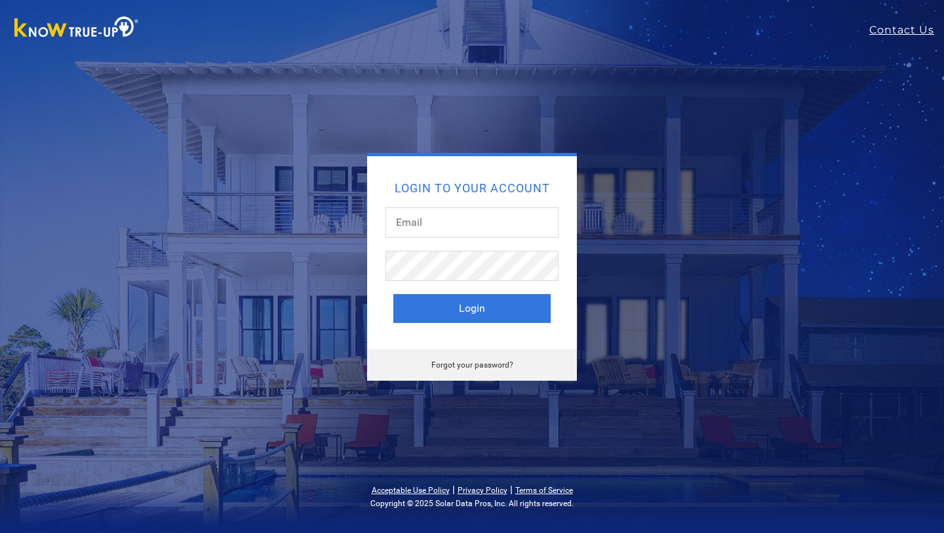 This screenshot has height=533, width=944. I want to click on a: Terms of Service, so click(544, 490).